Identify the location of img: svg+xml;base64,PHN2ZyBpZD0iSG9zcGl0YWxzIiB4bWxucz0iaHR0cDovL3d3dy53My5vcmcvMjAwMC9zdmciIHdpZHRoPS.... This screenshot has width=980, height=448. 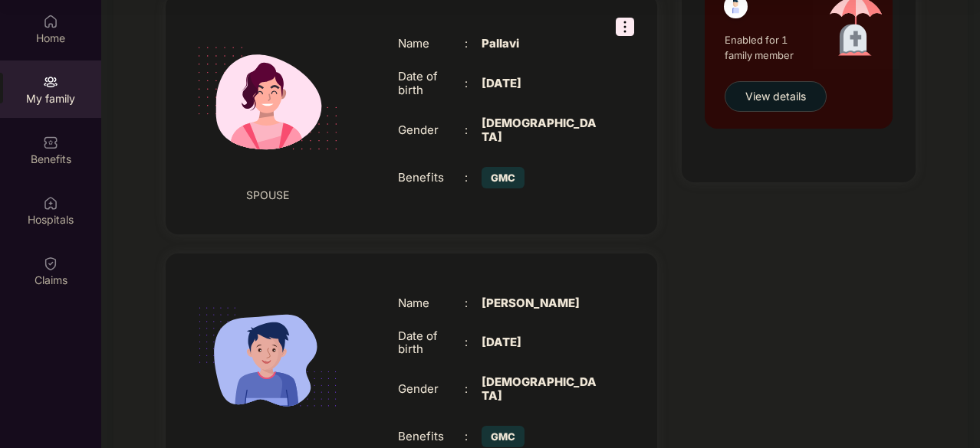
(51, 203).